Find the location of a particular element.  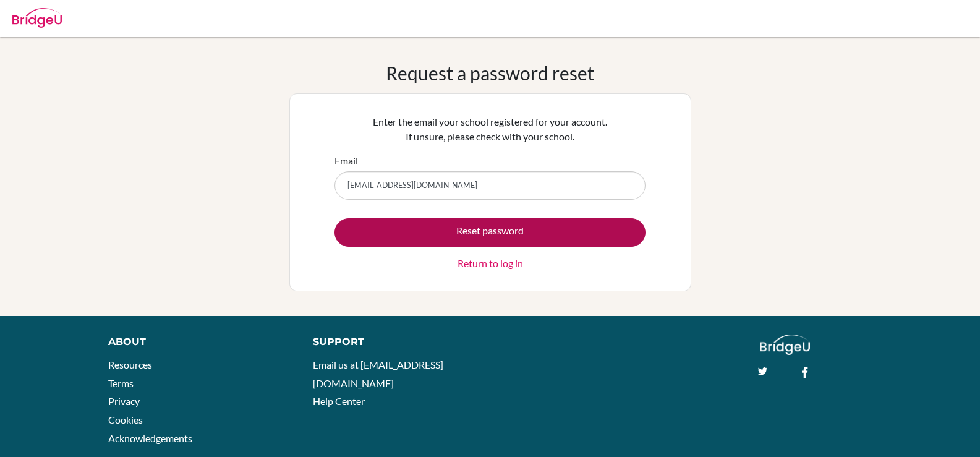

a: Return to log in is located at coordinates (490, 263).